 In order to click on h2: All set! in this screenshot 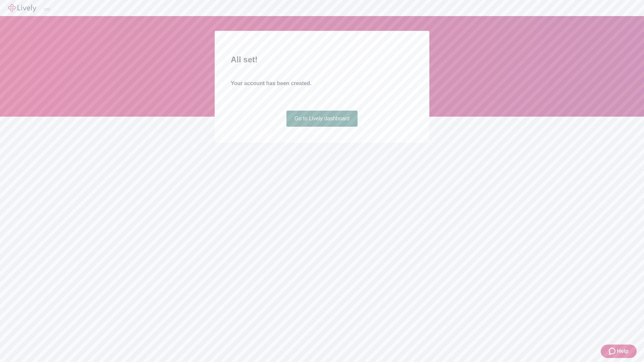, I will do `click(322, 60)`.